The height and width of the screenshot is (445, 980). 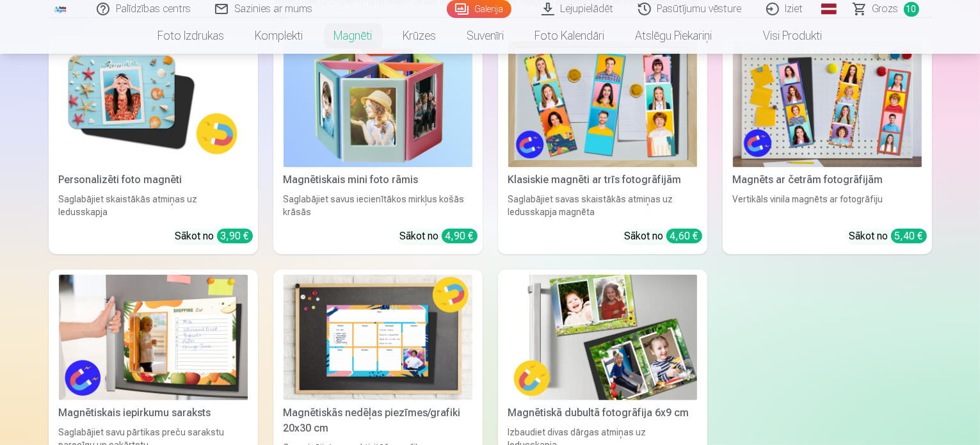 I want to click on a: Krūzes, so click(x=420, y=36).